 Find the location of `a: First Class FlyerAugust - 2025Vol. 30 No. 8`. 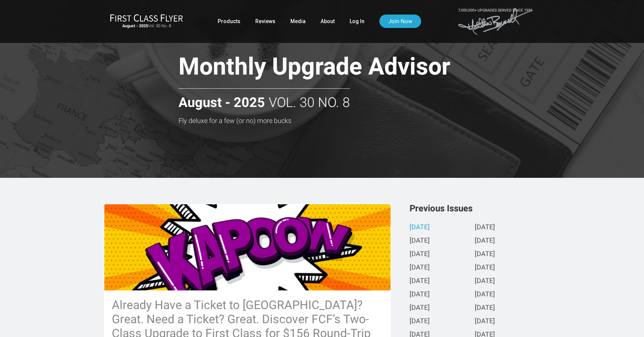

a: First Class FlyerAugust - 2025Vol. 30 No. 8 is located at coordinates (146, 21).